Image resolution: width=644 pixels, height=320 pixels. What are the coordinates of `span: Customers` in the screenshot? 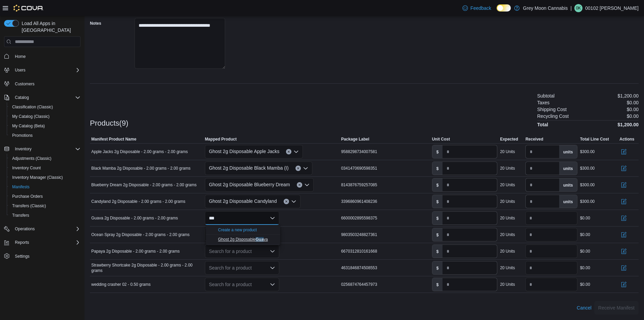 It's located at (24, 84).